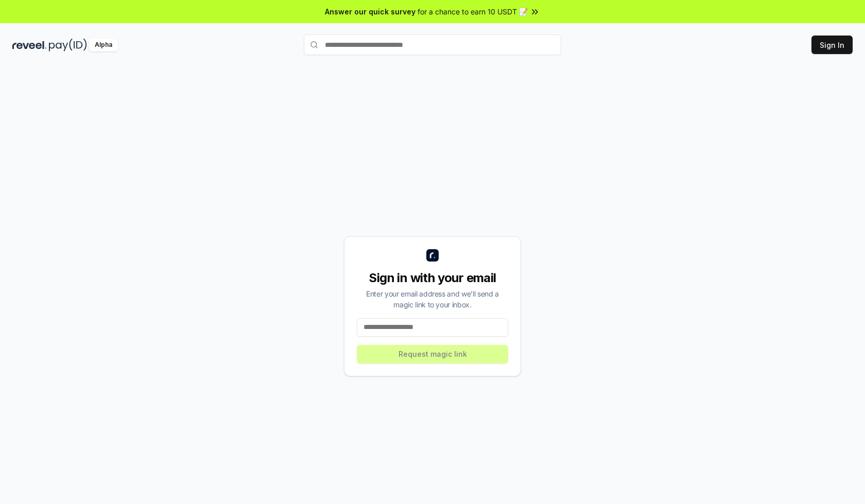 Image resolution: width=865 pixels, height=504 pixels. What do you see at coordinates (432, 278) in the screenshot?
I see `div: Sign in with your email` at bounding box center [432, 278].